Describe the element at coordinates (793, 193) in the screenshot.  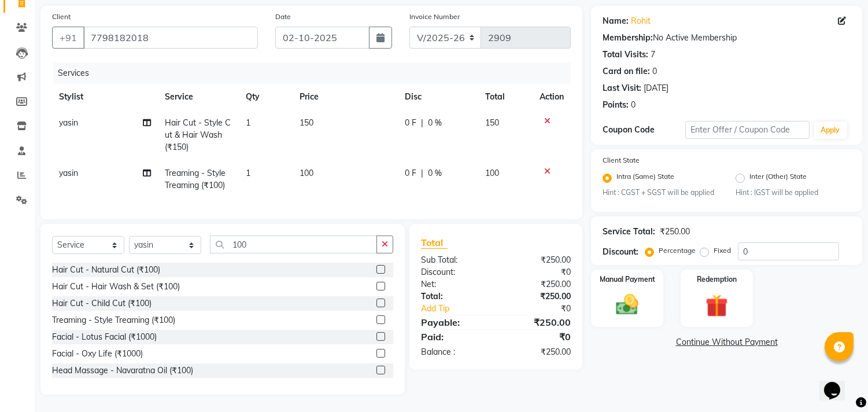
I see `small: Hint : IGST will be applied` at that location.